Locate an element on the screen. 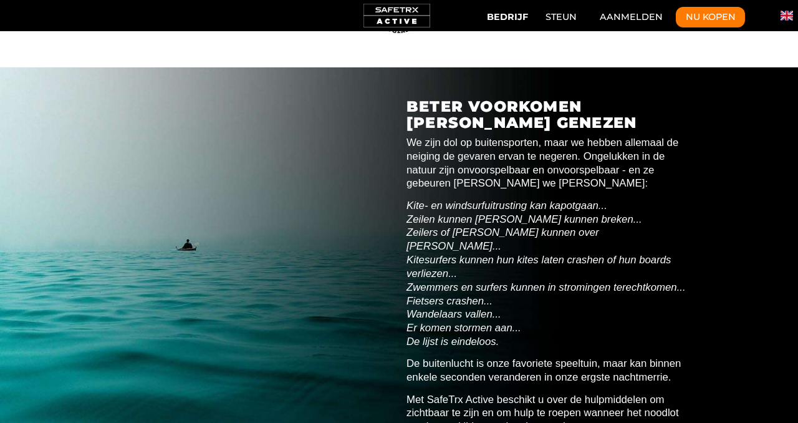 This screenshot has width=798, height=423. font: Kite- en windsurfuitrusting kan kapotgaan... is located at coordinates (507, 205).